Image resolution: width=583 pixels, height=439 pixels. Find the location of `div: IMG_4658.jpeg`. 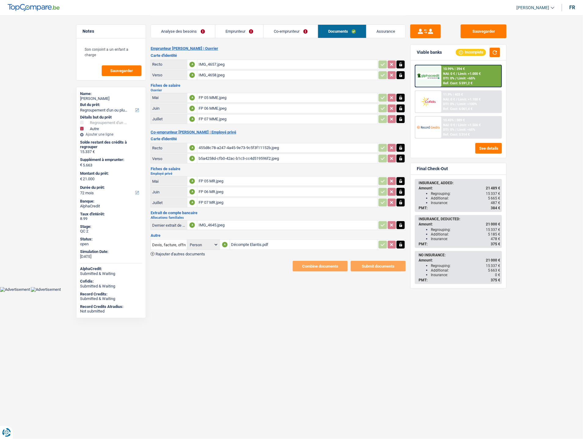

div: IMG_4658.jpeg is located at coordinates (287, 75).